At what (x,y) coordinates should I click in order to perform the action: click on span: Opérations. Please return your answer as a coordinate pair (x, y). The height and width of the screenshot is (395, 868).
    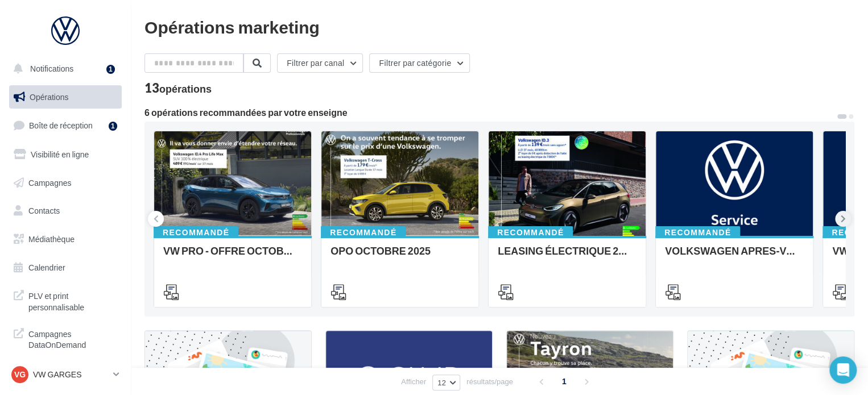
    Looking at the image, I should click on (49, 96).